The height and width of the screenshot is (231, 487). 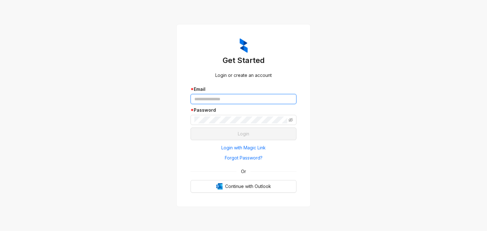 What do you see at coordinates (243, 89) in the screenshot?
I see `div: Email` at bounding box center [243, 89].